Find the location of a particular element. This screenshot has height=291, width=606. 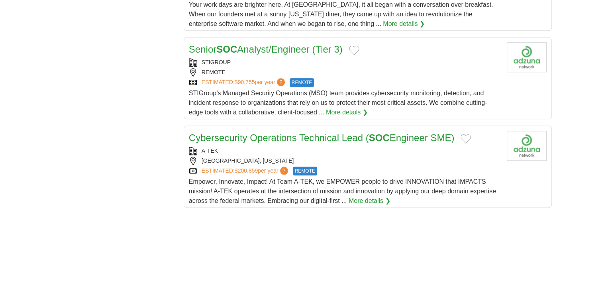

a: ESTIMATED:$200,859per year? is located at coordinates (246, 171).